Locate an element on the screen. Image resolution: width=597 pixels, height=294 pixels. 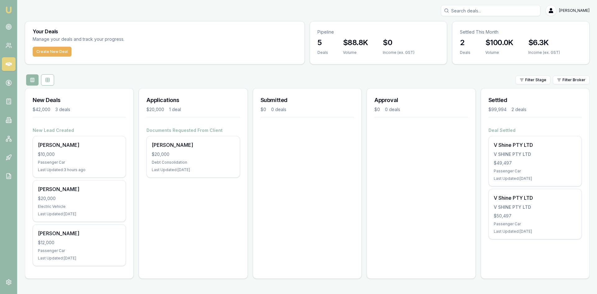
input: Search deals is located at coordinates (491, 11).